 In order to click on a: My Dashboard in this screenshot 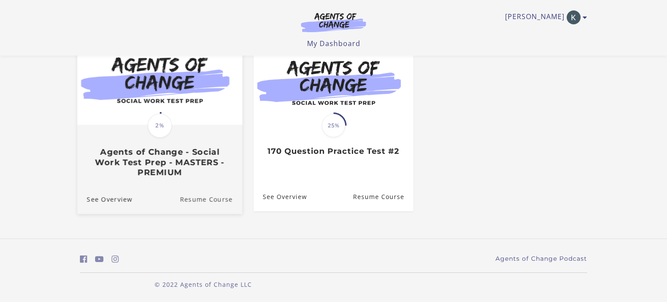, I will do `click(334, 43)`.